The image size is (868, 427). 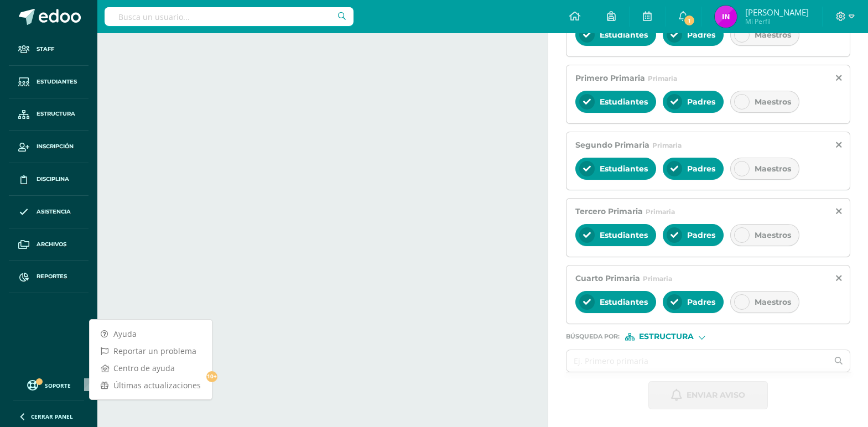 What do you see at coordinates (211, 376) in the screenshot?
I see `div: 10+` at bounding box center [211, 376].